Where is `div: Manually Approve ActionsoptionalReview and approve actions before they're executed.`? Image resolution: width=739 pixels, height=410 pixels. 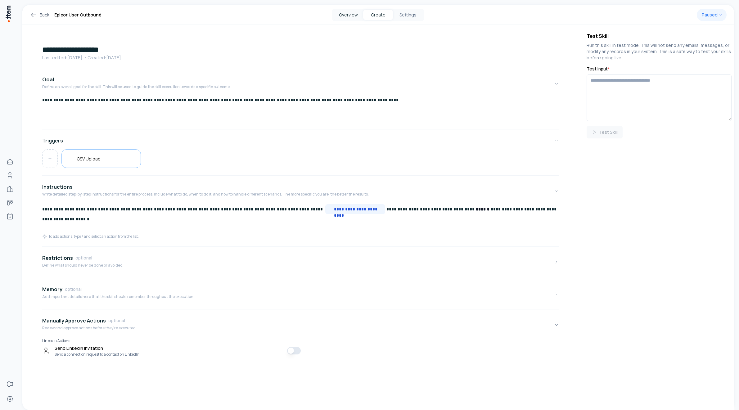
div: Manually Approve ActionsoptionalReview and approve actions before they're executed. is located at coordinates (301, 350).